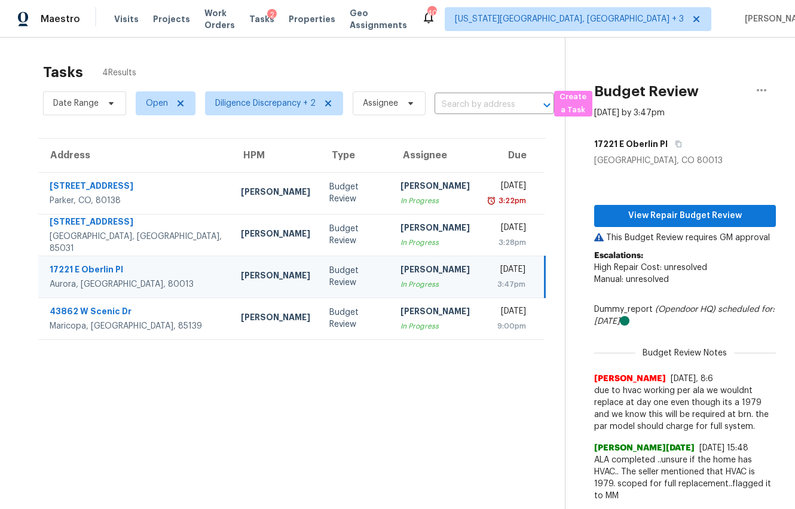  What do you see at coordinates (435, 155) in the screenshot?
I see `th: Assignee` at bounding box center [435, 155].